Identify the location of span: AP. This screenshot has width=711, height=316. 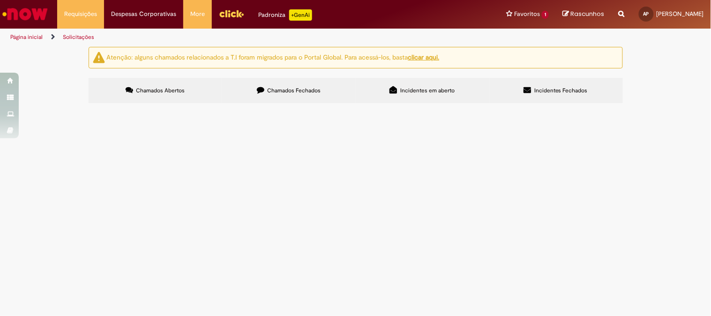
(646, 14).